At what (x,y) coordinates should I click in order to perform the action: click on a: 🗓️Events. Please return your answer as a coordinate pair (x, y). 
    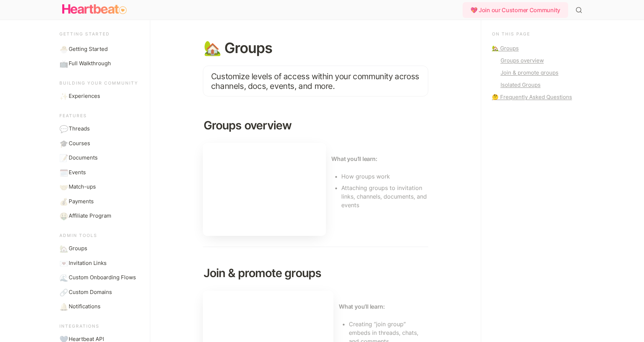
    Looking at the image, I should click on (101, 172).